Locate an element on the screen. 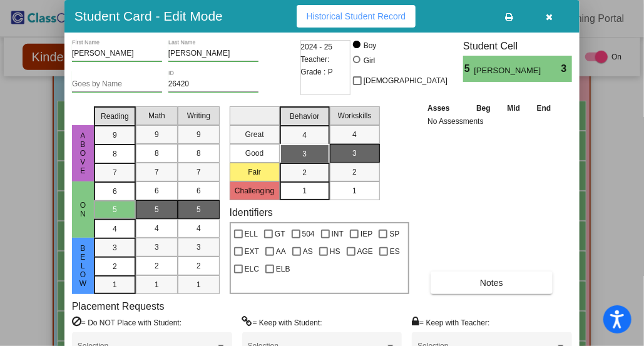 The width and height of the screenshot is (644, 346). input: Enter ID is located at coordinates (213, 84).